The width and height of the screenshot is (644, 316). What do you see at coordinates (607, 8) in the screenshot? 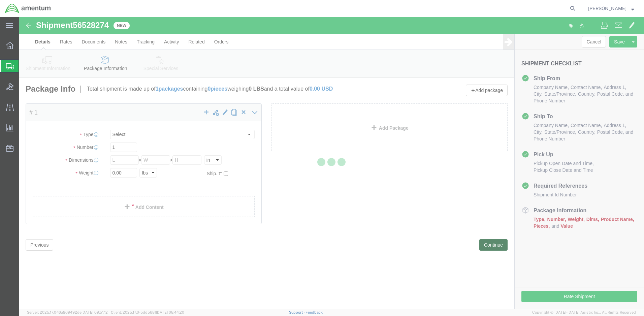
I see `span: Richard Varela` at bounding box center [607, 8].